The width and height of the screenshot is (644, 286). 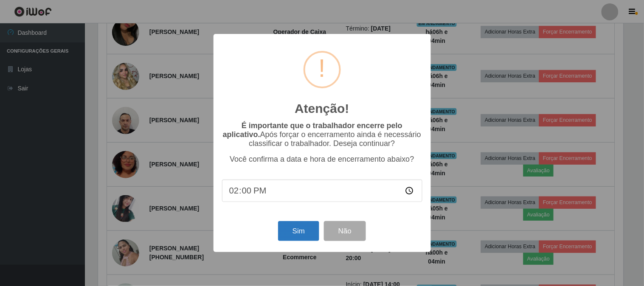 What do you see at coordinates (322, 135) in the screenshot?
I see `p: Após forçar o encerramento ainda é necessário classificar o trabalhador. Deseja continuar?` at bounding box center [322, 135].